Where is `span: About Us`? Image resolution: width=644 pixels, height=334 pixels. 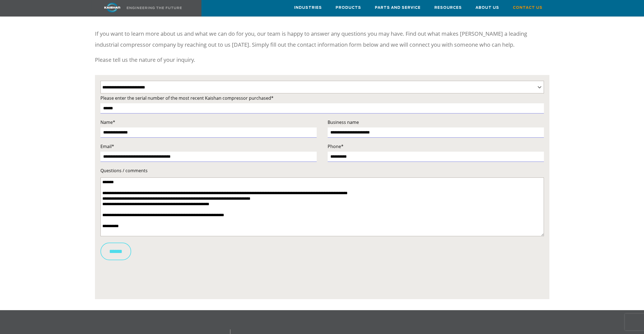
span: About Us is located at coordinates (488, 7).